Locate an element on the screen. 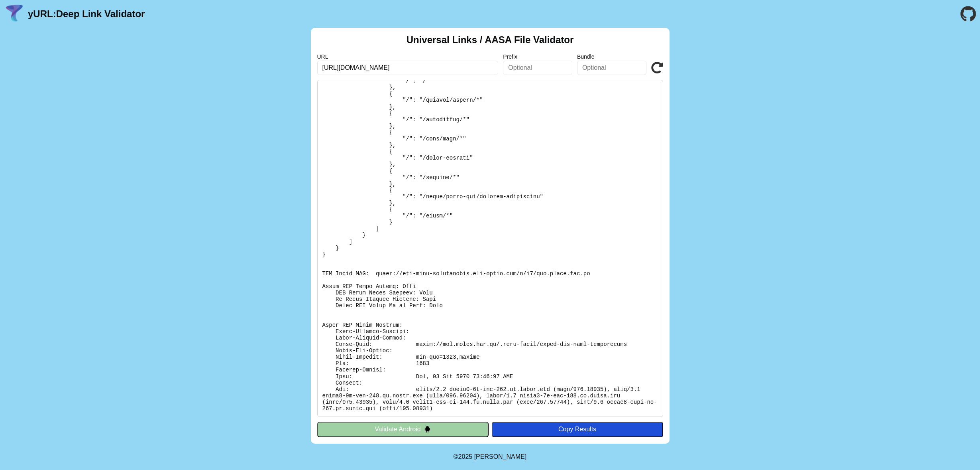  button: Validate Android is located at coordinates (403, 429).